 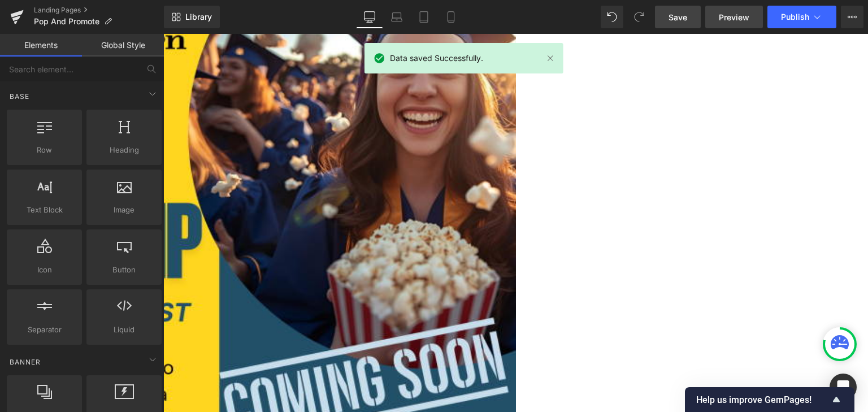 What do you see at coordinates (44, 209) in the screenshot?
I see `span: Text Block` at bounding box center [44, 209].